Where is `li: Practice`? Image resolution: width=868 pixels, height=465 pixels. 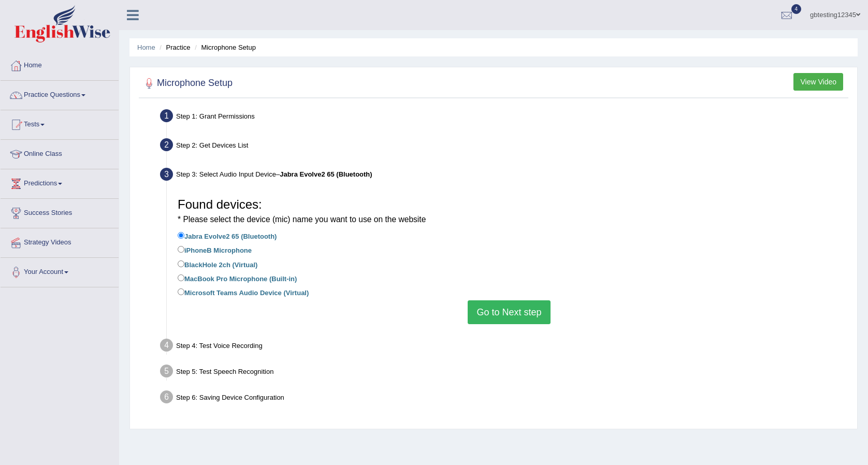
li: Practice is located at coordinates (173, 47).